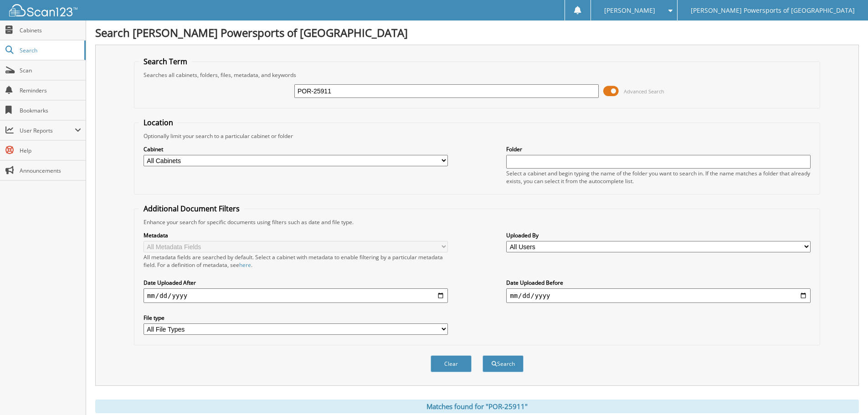 This screenshot has width=868, height=415. I want to click on span: Advanced Search, so click(644, 91).